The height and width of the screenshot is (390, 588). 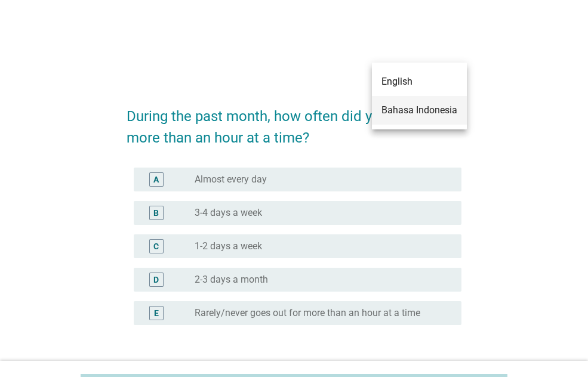 I want to click on div: E, so click(x=156, y=313).